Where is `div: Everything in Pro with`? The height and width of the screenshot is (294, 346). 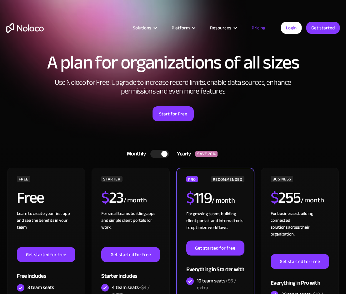
div: Everything in Pro with is located at coordinates (300, 279).